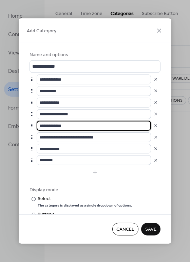 This screenshot has width=190, height=262. What do you see at coordinates (125, 230) in the screenshot?
I see `span: Cancel` at bounding box center [125, 230].